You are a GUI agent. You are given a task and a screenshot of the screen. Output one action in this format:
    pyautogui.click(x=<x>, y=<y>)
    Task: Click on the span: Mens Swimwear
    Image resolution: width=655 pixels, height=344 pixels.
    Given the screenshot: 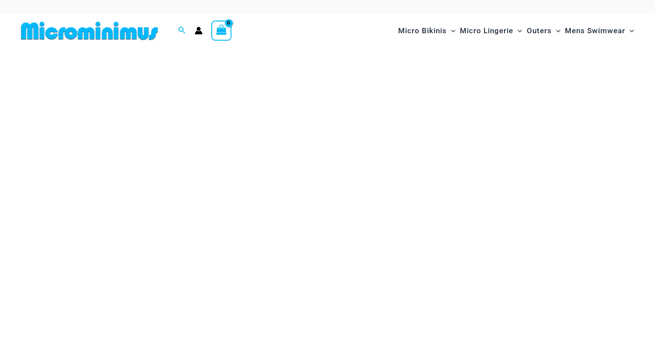 What is the action you would take?
    pyautogui.click(x=595, y=31)
    